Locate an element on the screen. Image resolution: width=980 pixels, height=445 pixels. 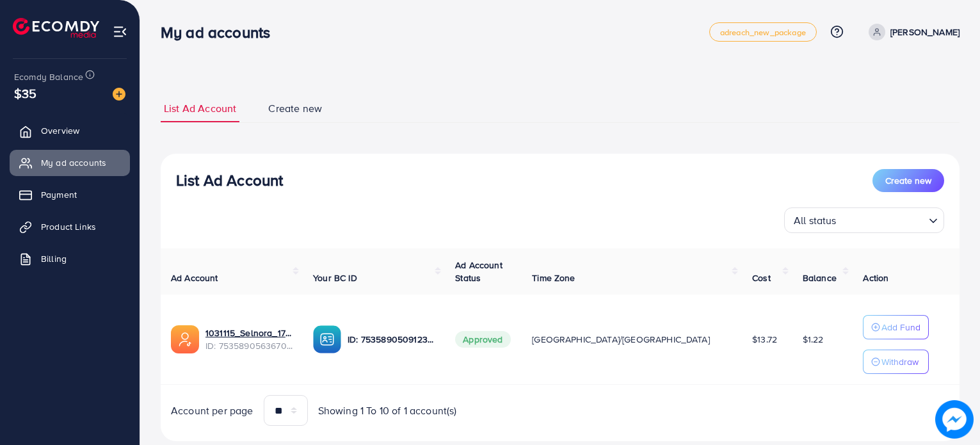
img: ic-ba-acc.ded83a64.svg is located at coordinates (327, 339).